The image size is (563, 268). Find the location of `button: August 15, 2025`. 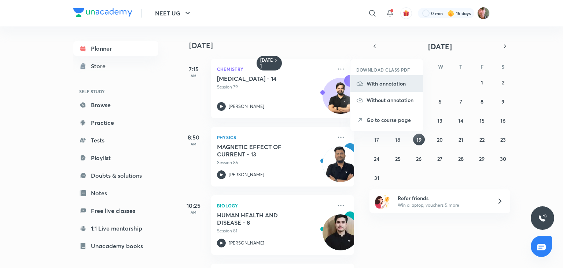

button: August 15, 2025 is located at coordinates (482, 120).